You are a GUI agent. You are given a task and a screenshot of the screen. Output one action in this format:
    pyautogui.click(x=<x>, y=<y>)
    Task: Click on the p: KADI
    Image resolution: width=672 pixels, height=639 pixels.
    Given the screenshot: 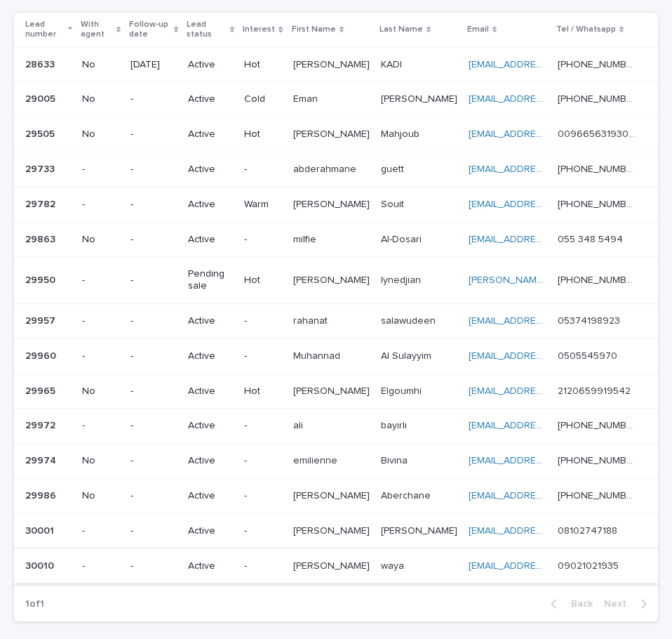 What is the action you would take?
    pyautogui.click(x=393, y=64)
    